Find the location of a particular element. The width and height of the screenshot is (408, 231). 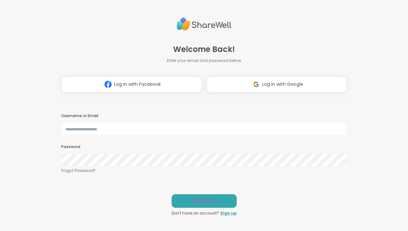

h3: Username or Email is located at coordinates (204, 116).